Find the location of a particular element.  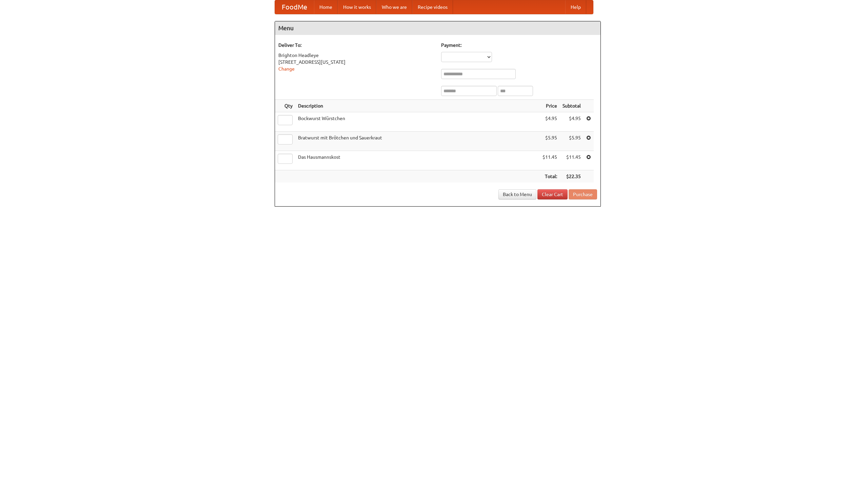

a: Clear Cart is located at coordinates (552, 194).